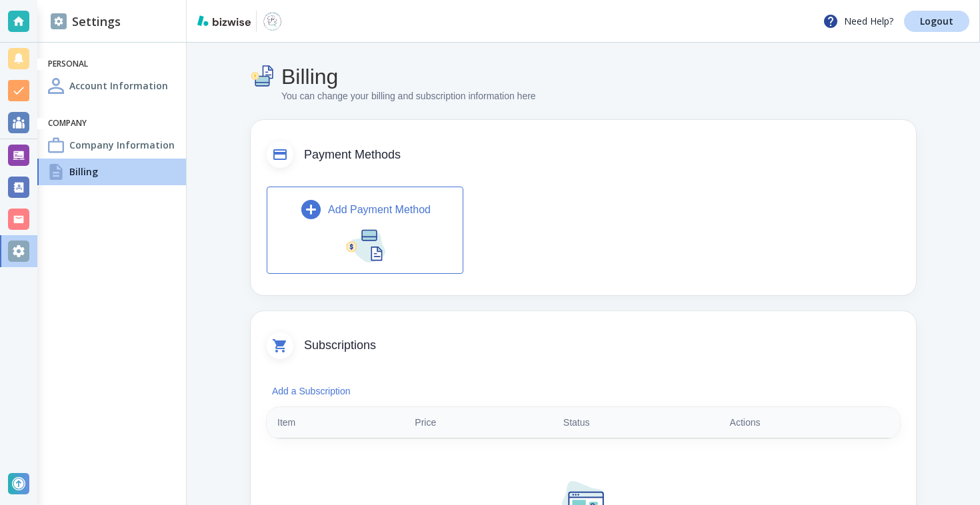  Describe the element at coordinates (379, 210) in the screenshot. I see `p: Add Payment Method` at that location.